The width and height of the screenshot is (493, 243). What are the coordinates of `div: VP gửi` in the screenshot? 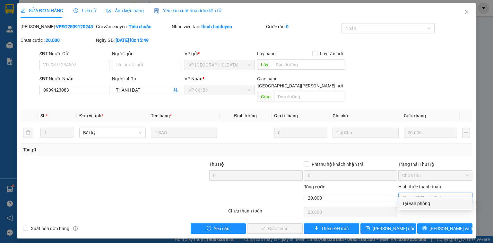 It's located at (220, 54).